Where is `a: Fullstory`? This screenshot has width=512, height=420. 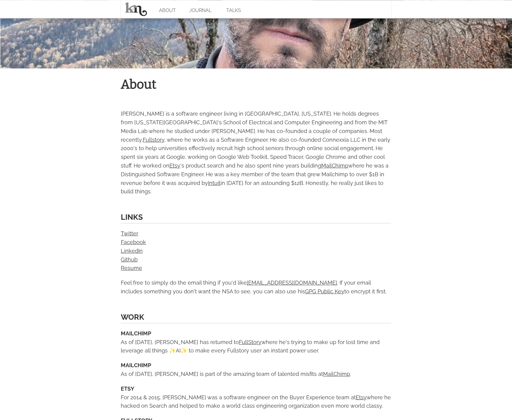 a: Fullstory is located at coordinates (153, 140).